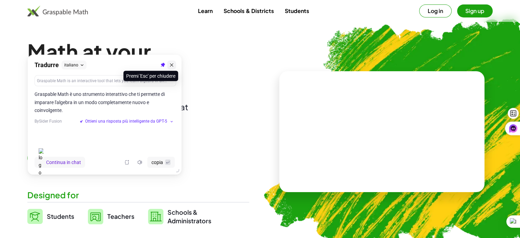 The width and height of the screenshot is (520, 238). I want to click on a: Learn, so click(205, 11).